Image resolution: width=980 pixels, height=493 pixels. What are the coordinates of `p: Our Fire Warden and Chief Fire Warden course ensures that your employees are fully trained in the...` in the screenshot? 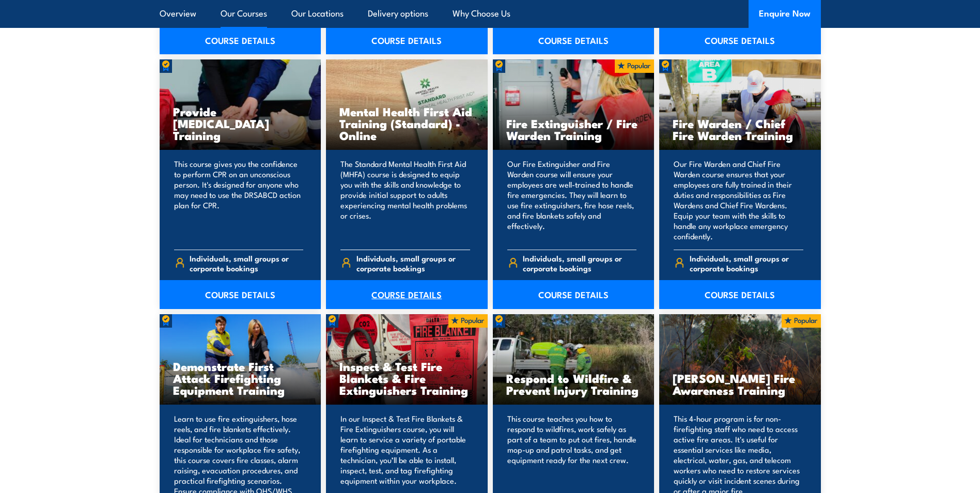 It's located at (739, 200).